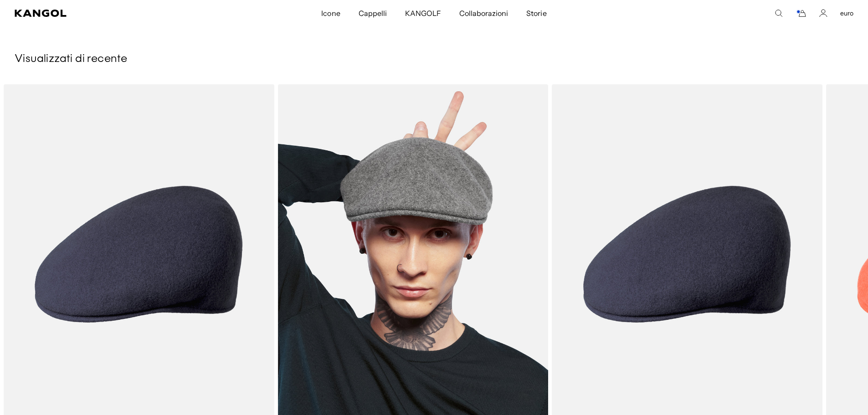 The width and height of the screenshot is (868, 415). What do you see at coordinates (330, 13) in the screenshot?
I see `font: Icone` at bounding box center [330, 13].